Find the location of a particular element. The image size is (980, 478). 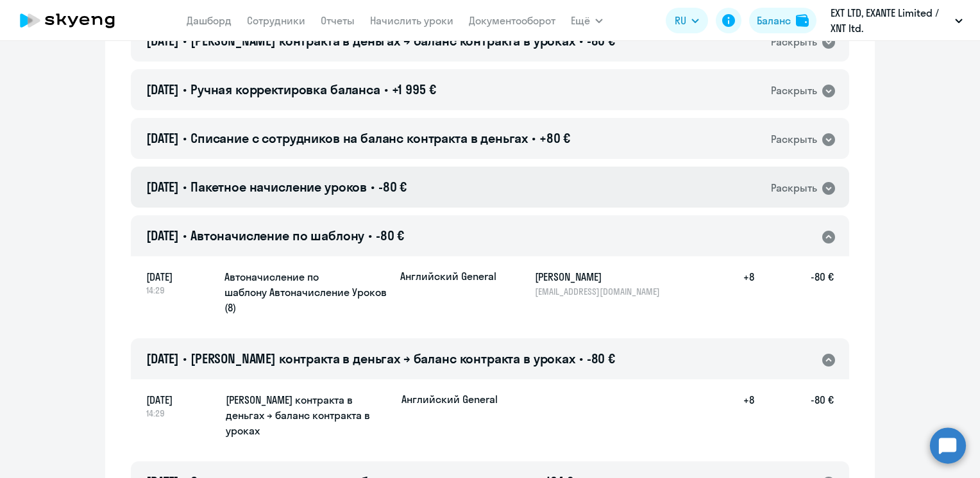

span: Автоначисление по шаблону is located at coordinates (277, 235).